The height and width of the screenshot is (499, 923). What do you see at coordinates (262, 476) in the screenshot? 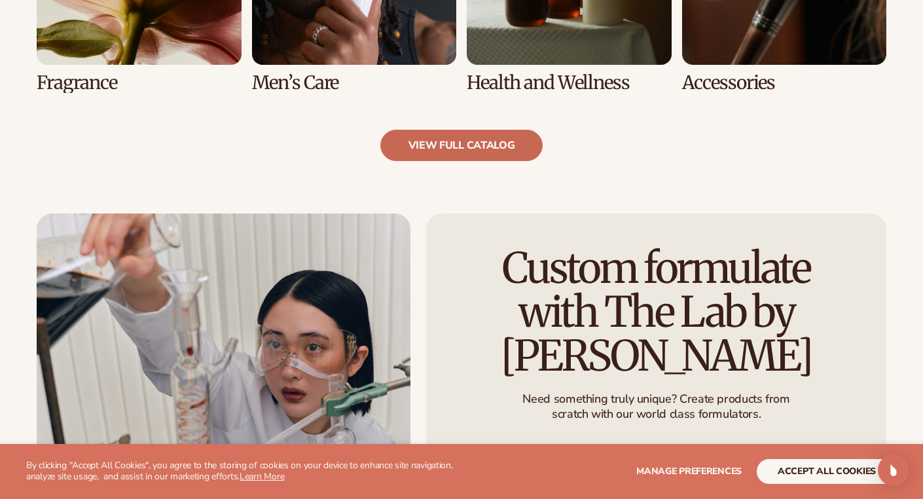
I see `a: Learn More` at bounding box center [262, 476].